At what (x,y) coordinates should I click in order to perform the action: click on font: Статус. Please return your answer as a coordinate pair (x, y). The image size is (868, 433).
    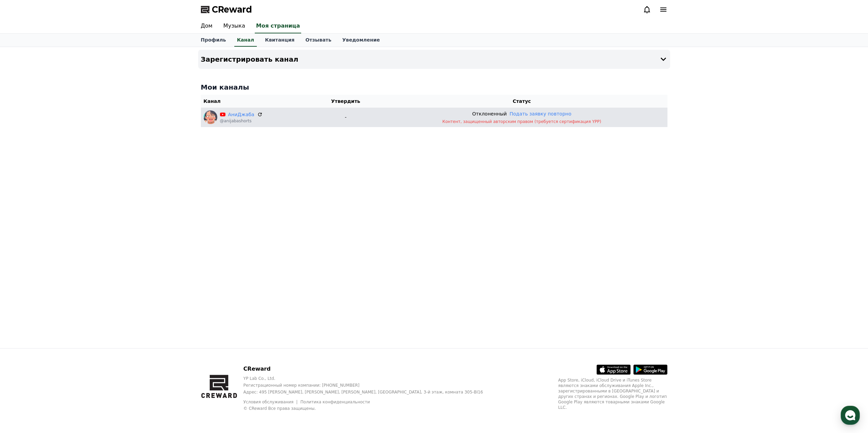
    Looking at the image, I should click on (521, 101).